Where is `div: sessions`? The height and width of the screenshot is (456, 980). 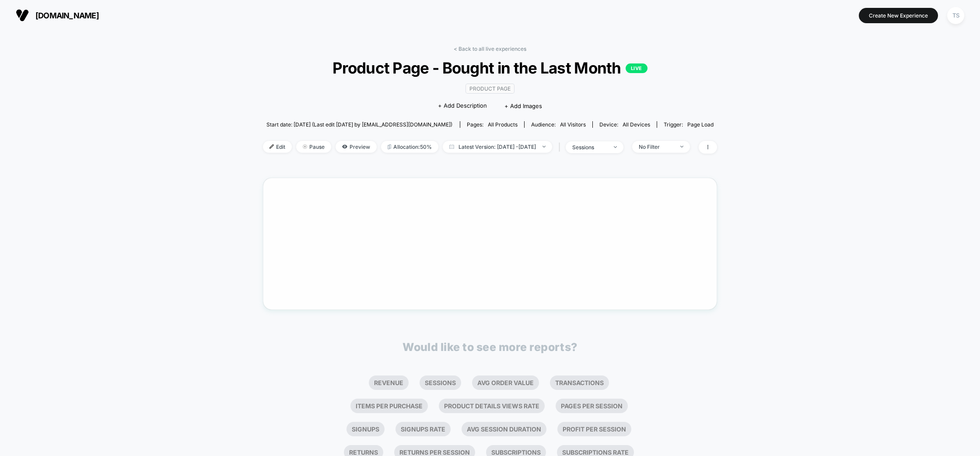 div: sessions is located at coordinates (590, 147).